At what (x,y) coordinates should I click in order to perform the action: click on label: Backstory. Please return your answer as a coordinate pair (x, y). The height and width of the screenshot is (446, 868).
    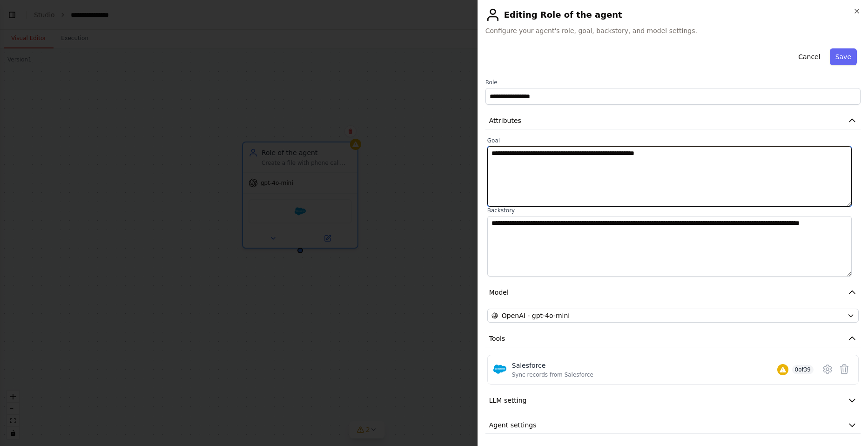
    Looking at the image, I should click on (673, 210).